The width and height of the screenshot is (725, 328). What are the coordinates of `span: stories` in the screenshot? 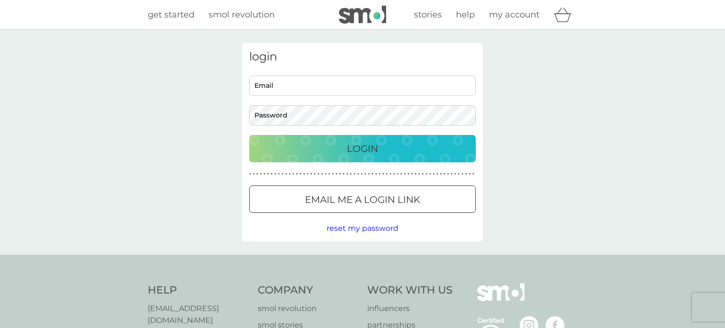 It's located at (427, 15).